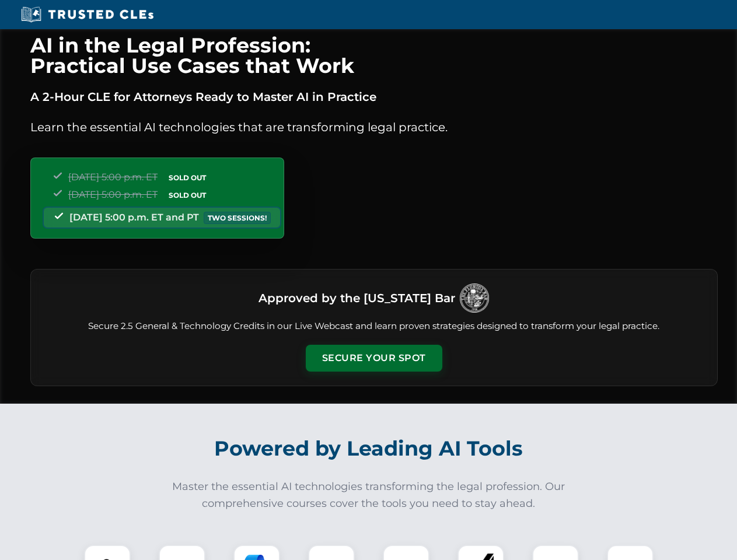 This screenshot has width=737, height=560. Describe the element at coordinates (369, 448) in the screenshot. I see `h2: Powered by Leading AI Tools` at that location.